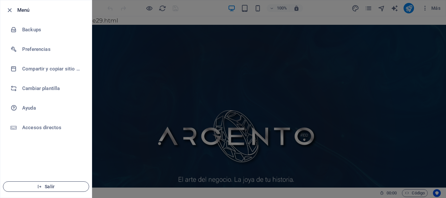 This screenshot has height=198, width=446. I want to click on h6: Cambiar plantilla, so click(52, 89).